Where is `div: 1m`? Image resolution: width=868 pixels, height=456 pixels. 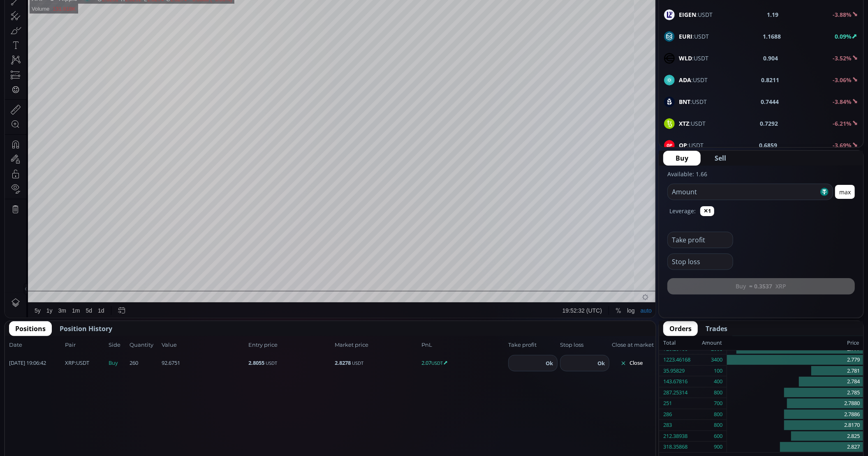 div: 1m is located at coordinates (71, 334).